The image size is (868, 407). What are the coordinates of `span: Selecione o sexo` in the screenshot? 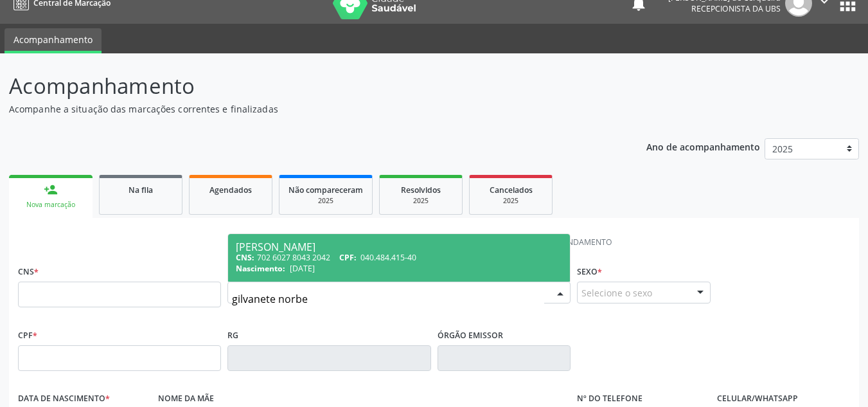 It's located at (617, 292).